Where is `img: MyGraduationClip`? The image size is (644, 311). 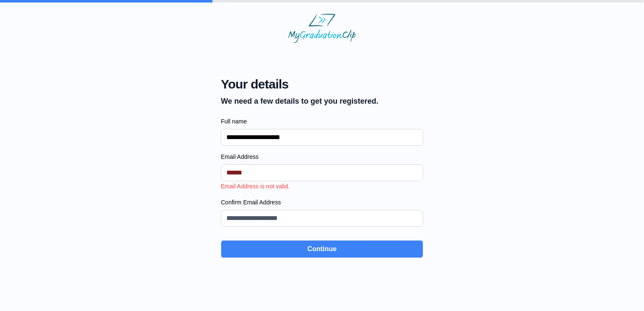
img: MyGraduationClip is located at coordinates (322, 28).